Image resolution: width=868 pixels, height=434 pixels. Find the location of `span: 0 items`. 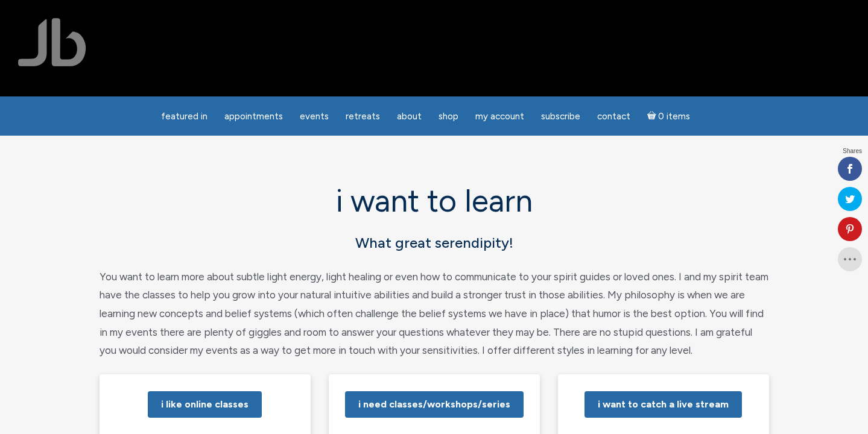

span: 0 items is located at coordinates (673, 116).